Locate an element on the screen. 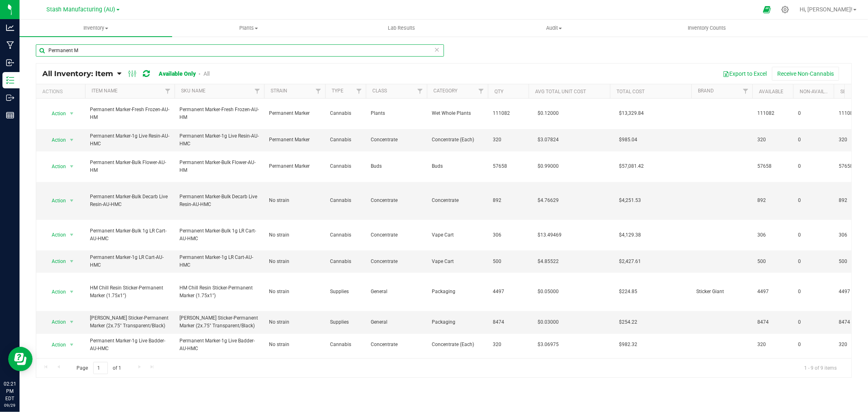 The image size is (868, 412). span: Packaging is located at coordinates (457, 292).